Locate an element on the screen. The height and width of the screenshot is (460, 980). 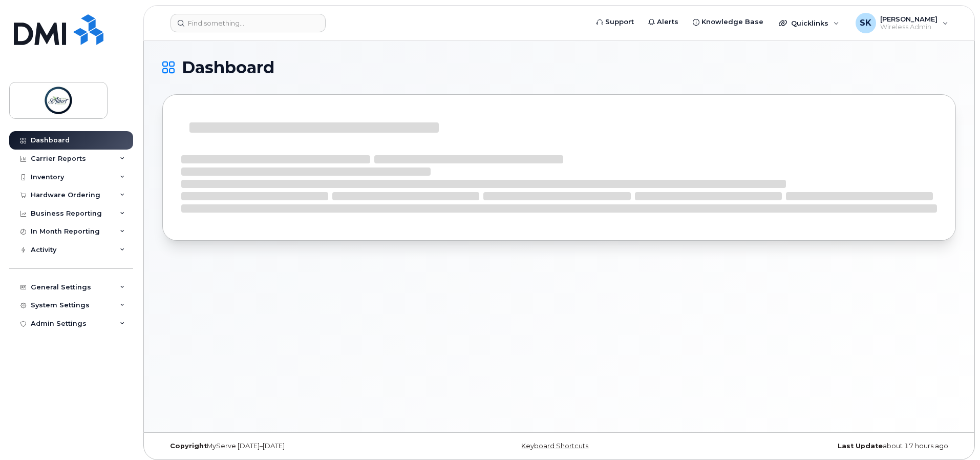
a: Keyboard Shortcuts is located at coordinates (555, 446).